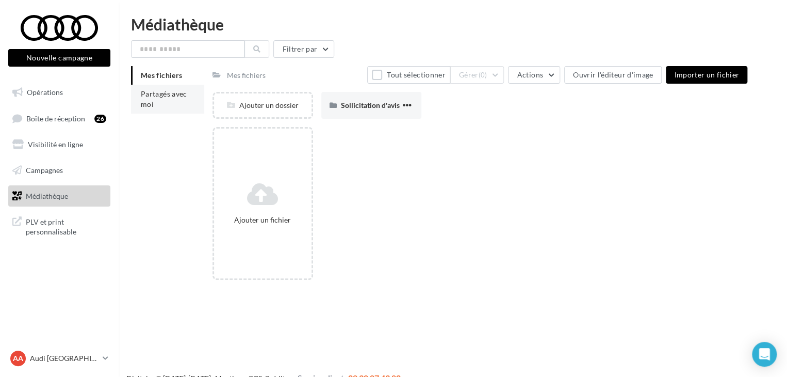 This screenshot has width=787, height=377. I want to click on div: Ajouter un dossier, so click(263, 105).